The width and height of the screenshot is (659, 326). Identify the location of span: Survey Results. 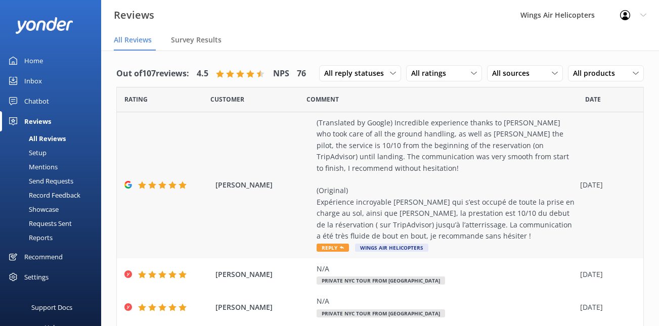
(196, 40).